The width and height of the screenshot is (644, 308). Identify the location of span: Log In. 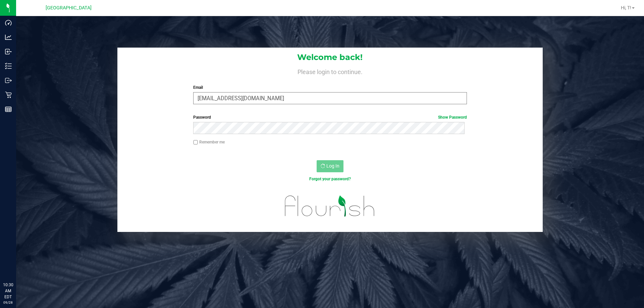
(333, 166).